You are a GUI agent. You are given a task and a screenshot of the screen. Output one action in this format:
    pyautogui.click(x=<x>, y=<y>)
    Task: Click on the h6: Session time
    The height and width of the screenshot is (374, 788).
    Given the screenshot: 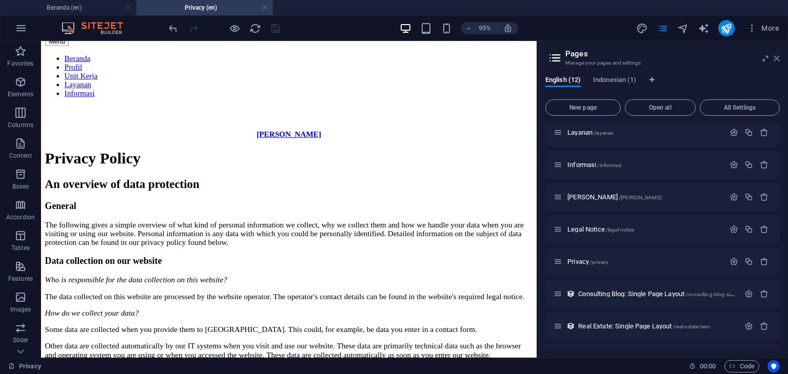 What is the action you would take?
    pyautogui.click(x=702, y=367)
    